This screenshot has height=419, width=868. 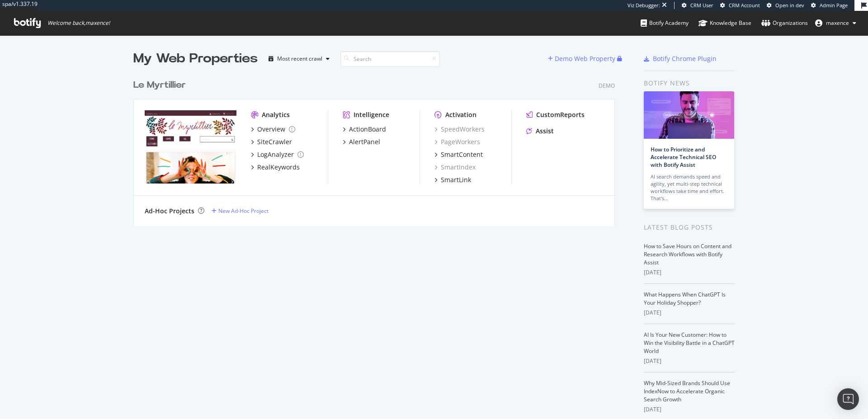 I want to click on a: SpeedWorkers, so click(x=459, y=129).